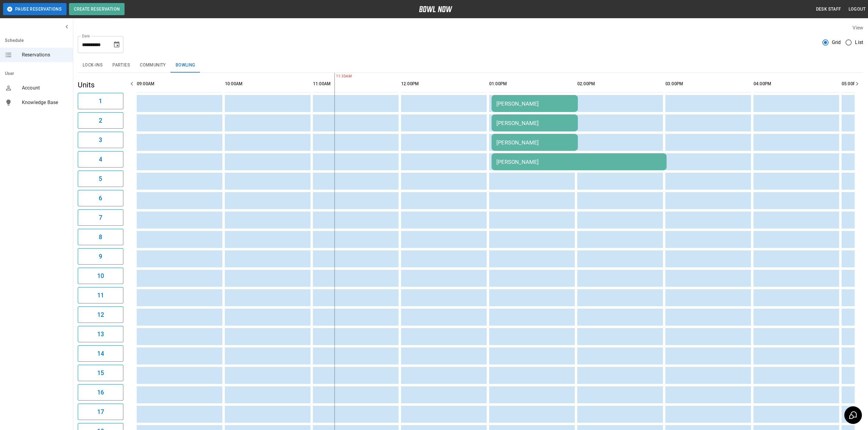  Describe the element at coordinates (117, 45) in the screenshot. I see `button: Choose date, selected date is Oct 10, 2025` at that location.